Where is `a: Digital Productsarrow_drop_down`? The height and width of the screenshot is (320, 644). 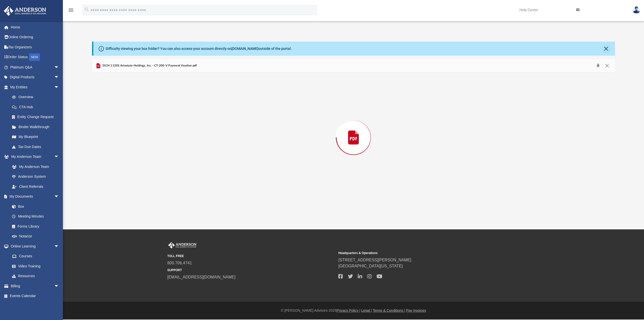
a: Digital Productsarrow_drop_down is located at coordinates (35, 77).